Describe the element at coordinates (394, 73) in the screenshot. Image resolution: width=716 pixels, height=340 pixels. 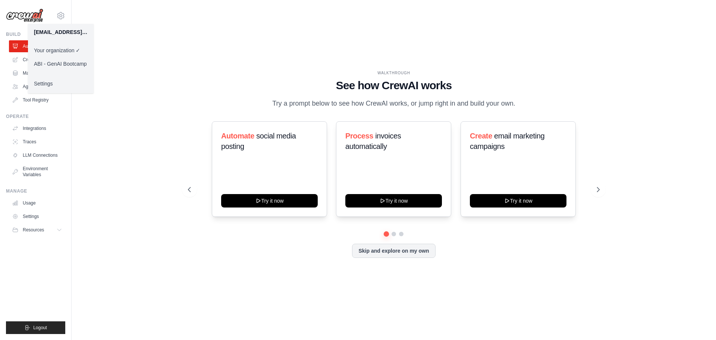
I see `div: WALKTHROUGH` at that location.